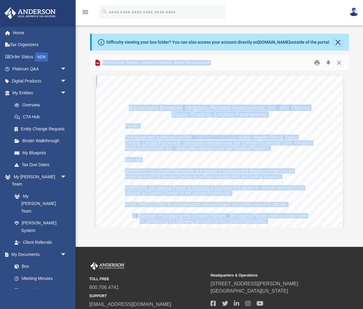  I want to click on i: search, so click(104, 12).